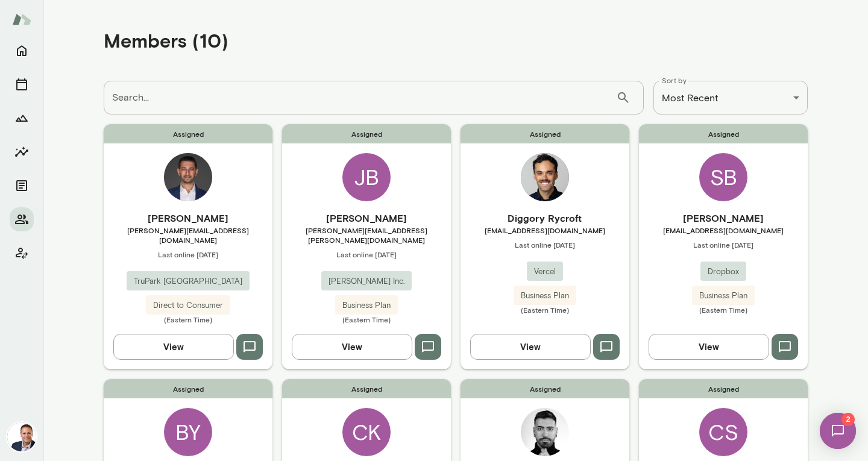 The width and height of the screenshot is (868, 461). I want to click on span: Direct to Consumer, so click(188, 305).